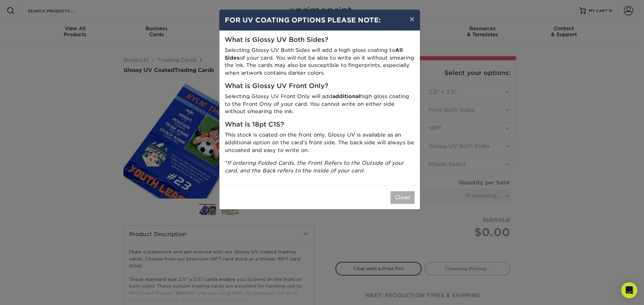 The width and height of the screenshot is (644, 305). Describe the element at coordinates (320, 62) in the screenshot. I see `p: Selecting Glossy UV Both Sides will add a high gloss coating to of your card. You will not be abl...` at that location.